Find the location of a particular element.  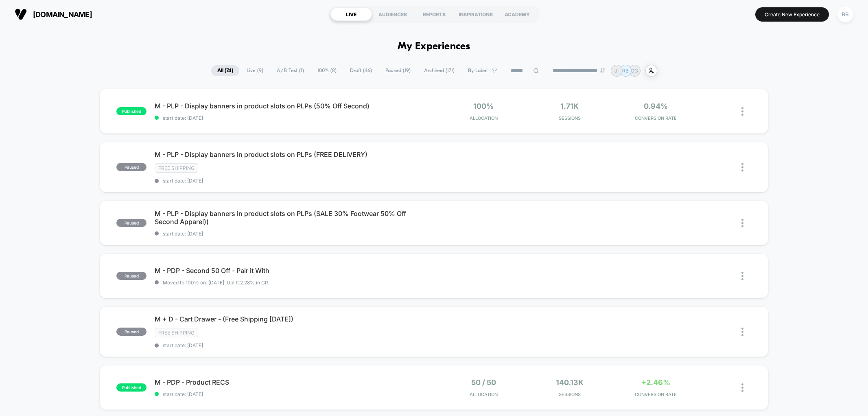

button: Create New Experience is located at coordinates (792, 14).